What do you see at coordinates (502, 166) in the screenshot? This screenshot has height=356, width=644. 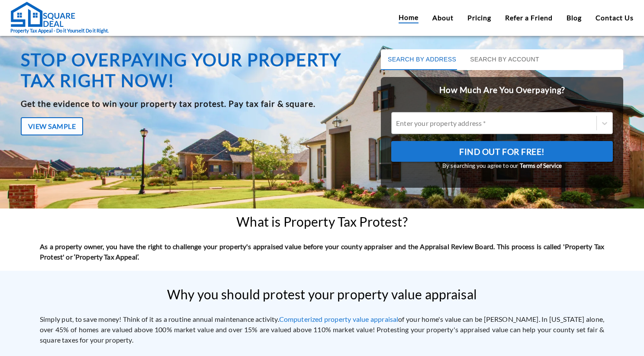 I see `small: By searching you agree to our` at bounding box center [502, 166].